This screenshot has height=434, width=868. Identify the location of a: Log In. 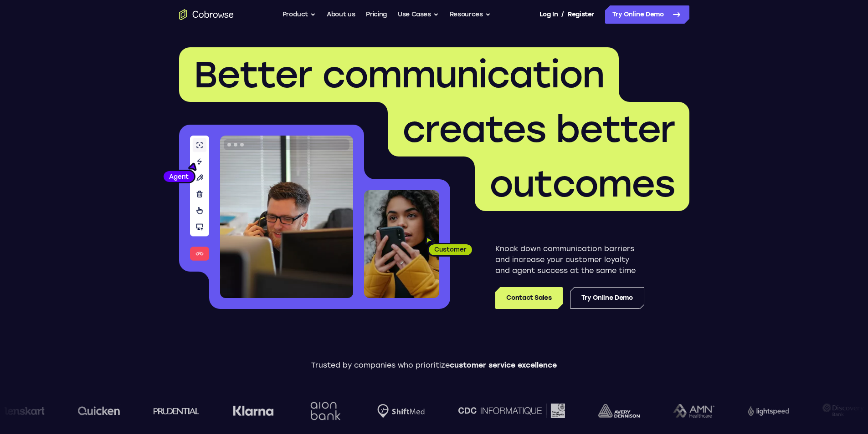
(549, 14).